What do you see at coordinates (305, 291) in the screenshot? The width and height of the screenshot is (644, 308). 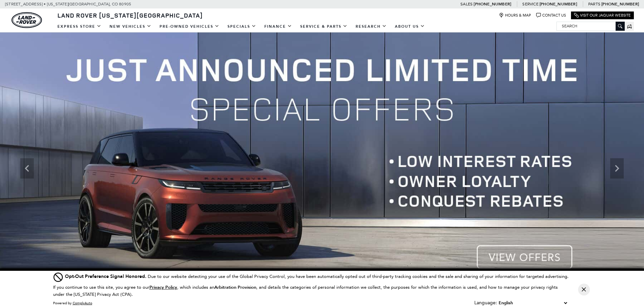 I see `p: If you continue to use this site, you agree to our , which includes an , and details the categori...` at bounding box center [305, 291].